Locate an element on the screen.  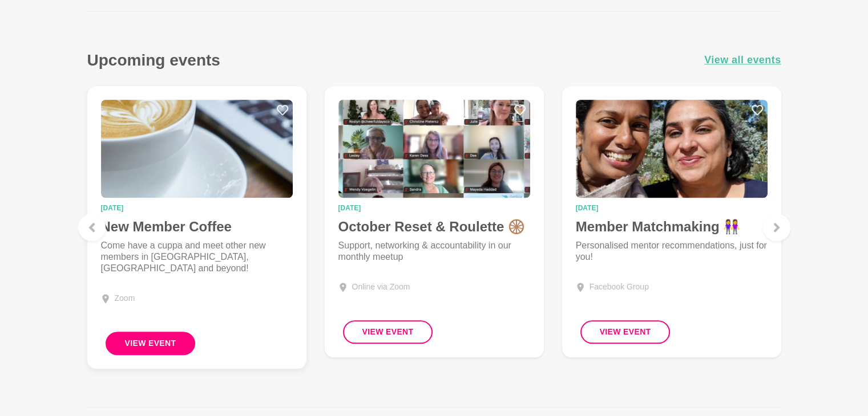
p: Support, networking & accountability in our monthly meetup is located at coordinates (435, 252).